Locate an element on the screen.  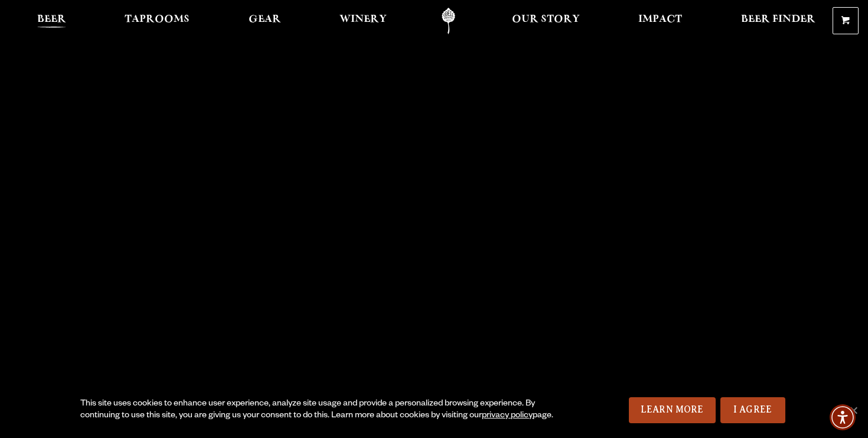
a: Our Story is located at coordinates (545, 21).